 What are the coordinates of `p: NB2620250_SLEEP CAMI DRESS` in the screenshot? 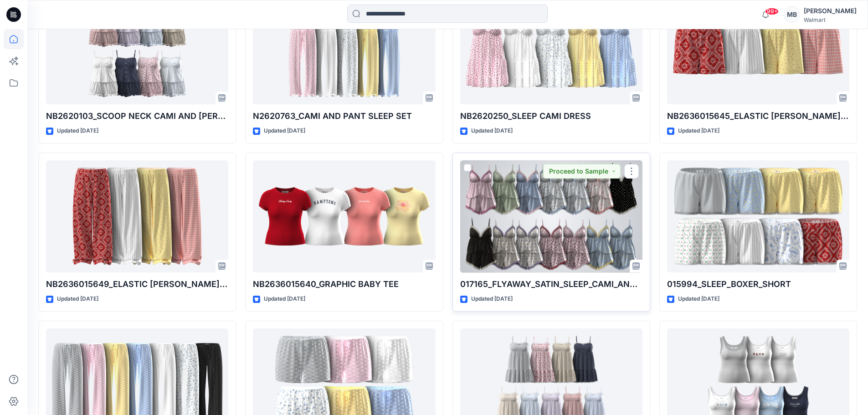 It's located at (552, 116).